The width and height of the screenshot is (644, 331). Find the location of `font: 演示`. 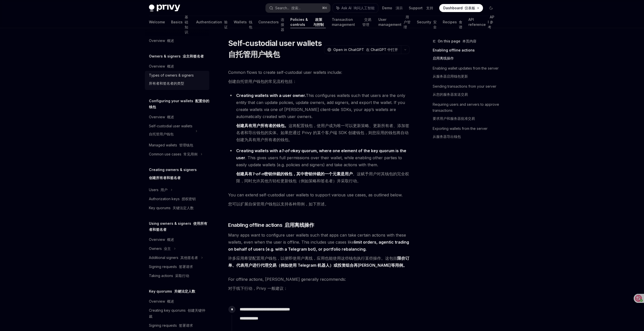

font: 演示 is located at coordinates (399, 8).